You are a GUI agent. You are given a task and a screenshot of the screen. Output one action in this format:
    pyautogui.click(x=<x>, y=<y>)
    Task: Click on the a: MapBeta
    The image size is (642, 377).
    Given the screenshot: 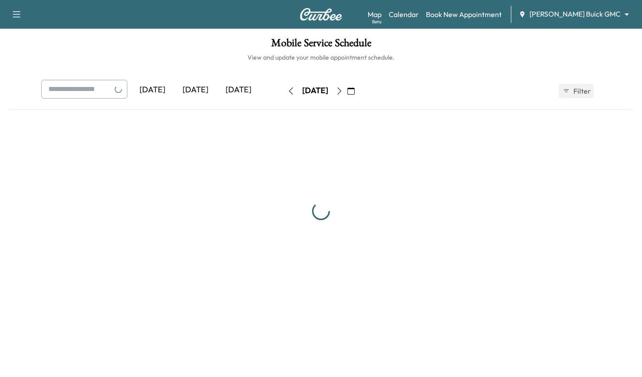 What is the action you would take?
    pyautogui.click(x=374, y=14)
    